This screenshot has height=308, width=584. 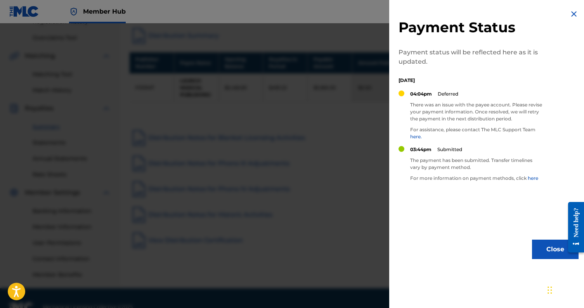 I want to click on p: Deferred, so click(x=448, y=94).